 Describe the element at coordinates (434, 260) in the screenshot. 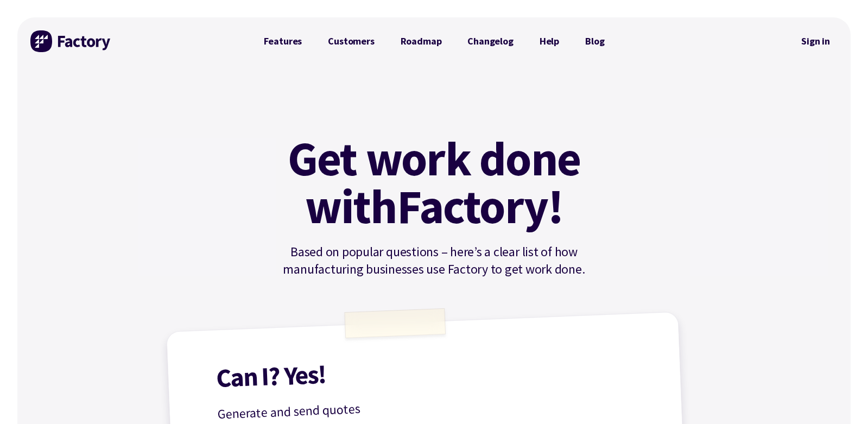

I see `p: Based on popular questions – here’s a clear list of how manufacturing businesses use Factory to g...` at that location.